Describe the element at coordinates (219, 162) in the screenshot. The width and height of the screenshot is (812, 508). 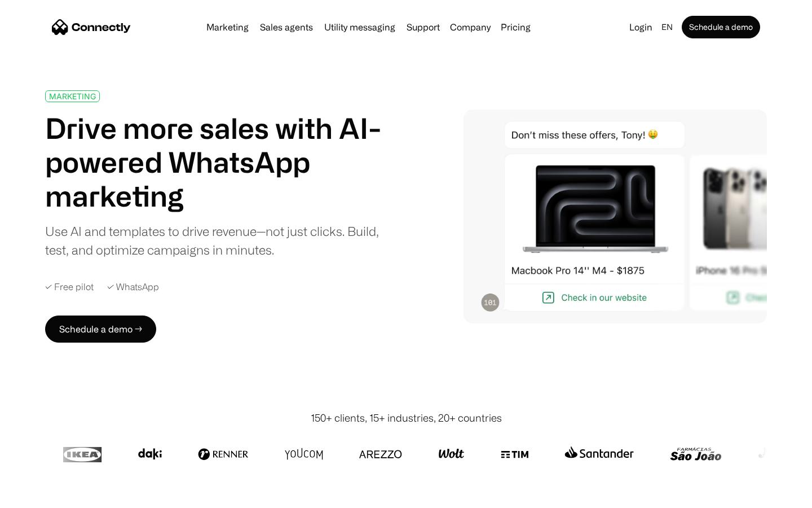
I see `h1: Drive more sales with AI-powered WhatsApp marketing` at that location.